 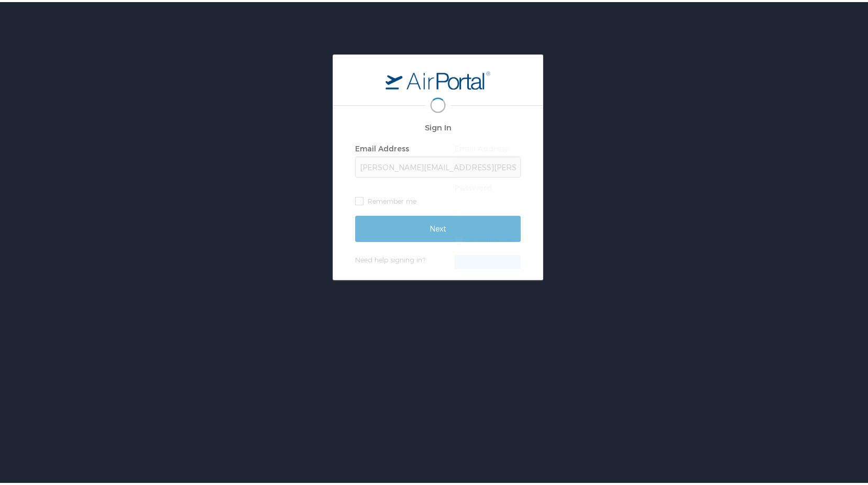 I want to click on img: logo, so click(x=438, y=78).